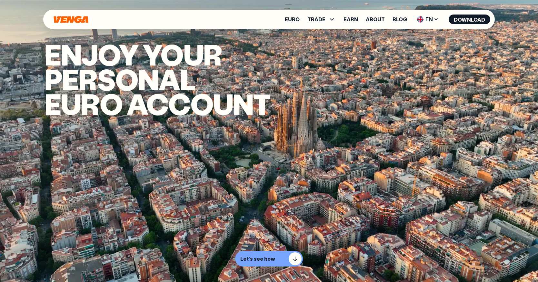 This screenshot has height=282, width=538. I want to click on button: Let's see how, so click(269, 259).